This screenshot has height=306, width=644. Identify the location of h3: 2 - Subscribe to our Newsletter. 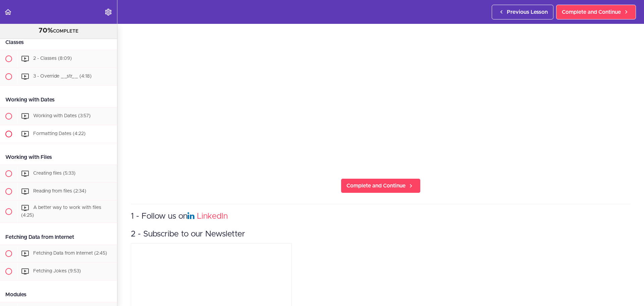
(381, 234).